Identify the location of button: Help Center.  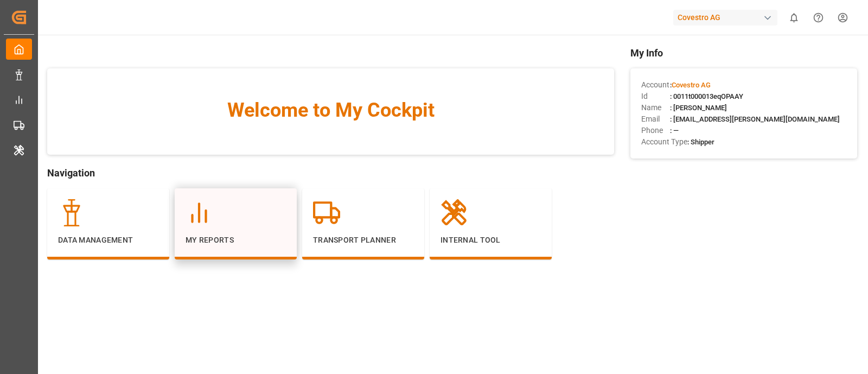
(818, 17).